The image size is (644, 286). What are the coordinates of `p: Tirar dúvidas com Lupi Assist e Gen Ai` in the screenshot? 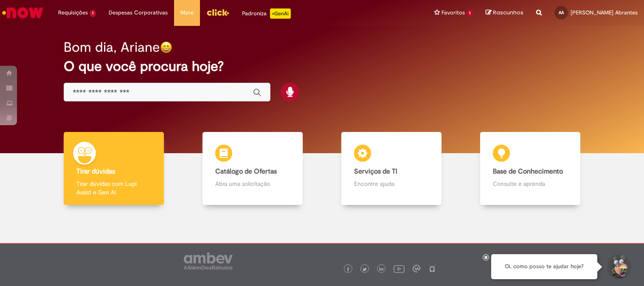 It's located at (114, 188).